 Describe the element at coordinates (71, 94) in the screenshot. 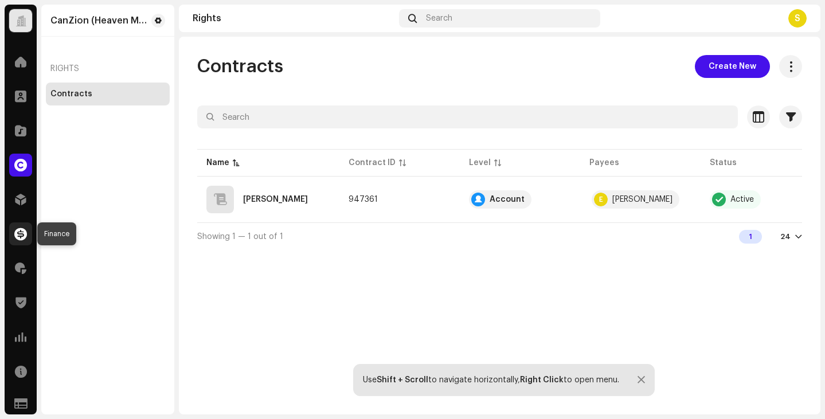

I see `div: Contracts` at that location.